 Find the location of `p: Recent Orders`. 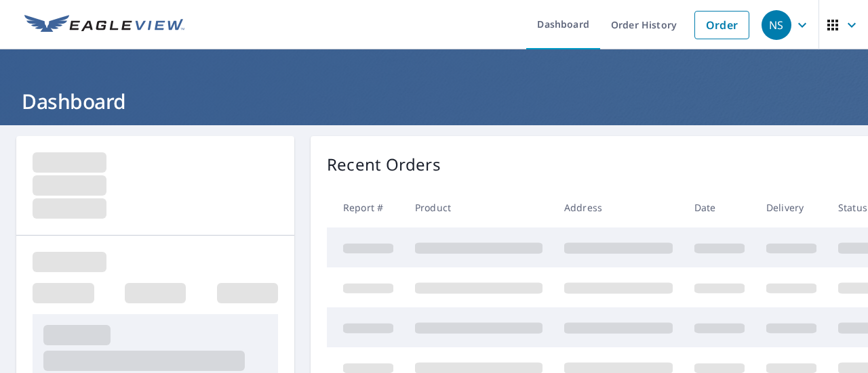

p: Recent Orders is located at coordinates (384, 165).